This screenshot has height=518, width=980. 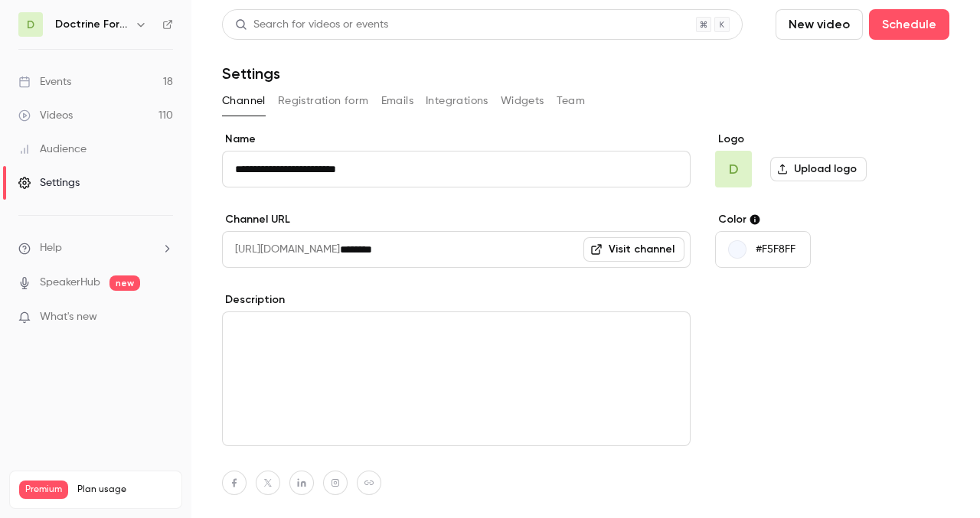 What do you see at coordinates (818, 169) in the screenshot?
I see `label: Upload logo` at bounding box center [818, 169].